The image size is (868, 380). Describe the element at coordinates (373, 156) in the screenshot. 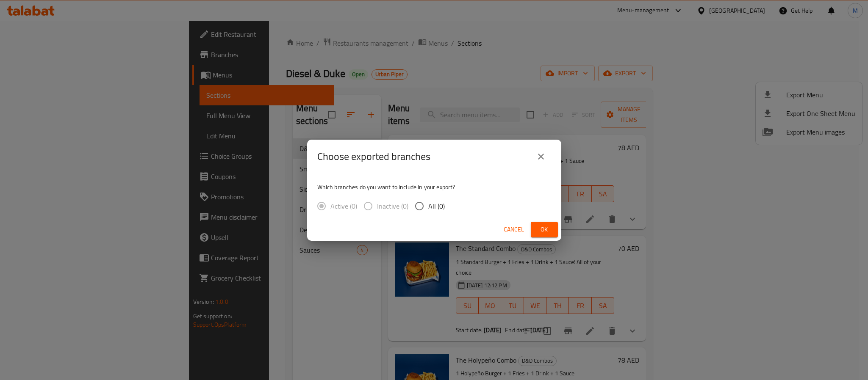

I see `h2: Choose exported branches` at that location.